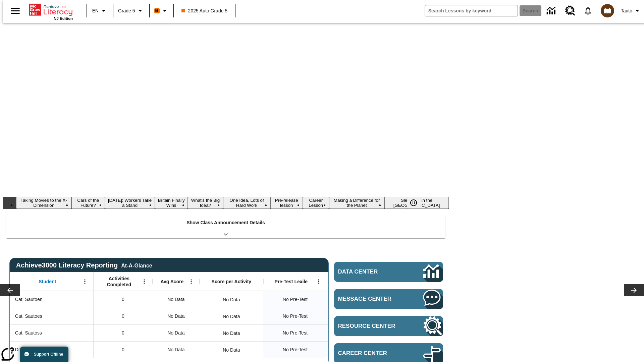  I want to click on span: Achieve3000 Literacy Reporting, so click(84, 265).